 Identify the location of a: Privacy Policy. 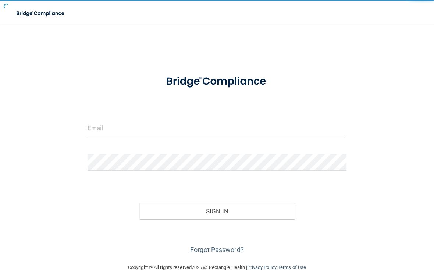
(261, 267).